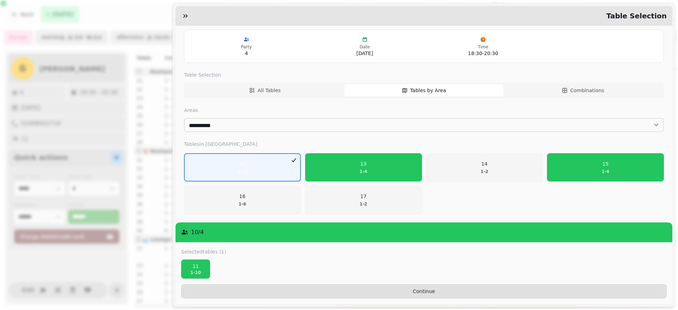 The width and height of the screenshot is (678, 310). I want to click on button: 141-2, so click(484, 167).